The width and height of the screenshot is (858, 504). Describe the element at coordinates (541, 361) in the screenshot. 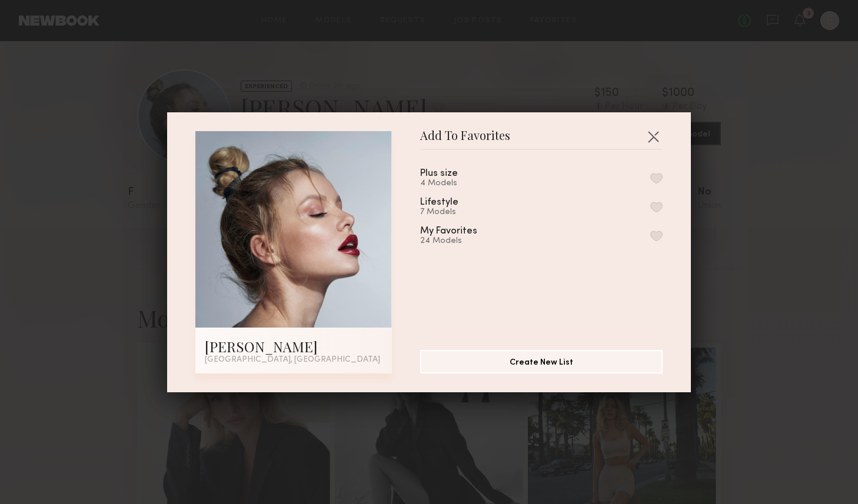

I see `button: Create New List` at that location.